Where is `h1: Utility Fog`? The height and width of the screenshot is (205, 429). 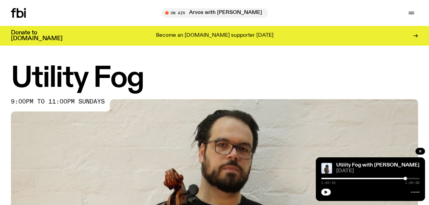 h1: Utility Fog is located at coordinates (214, 78).